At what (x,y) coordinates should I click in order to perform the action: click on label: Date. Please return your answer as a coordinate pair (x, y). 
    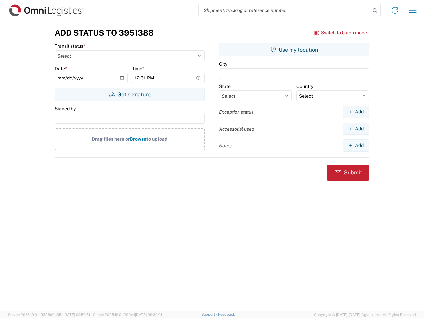
    Looking at the image, I should click on (61, 69).